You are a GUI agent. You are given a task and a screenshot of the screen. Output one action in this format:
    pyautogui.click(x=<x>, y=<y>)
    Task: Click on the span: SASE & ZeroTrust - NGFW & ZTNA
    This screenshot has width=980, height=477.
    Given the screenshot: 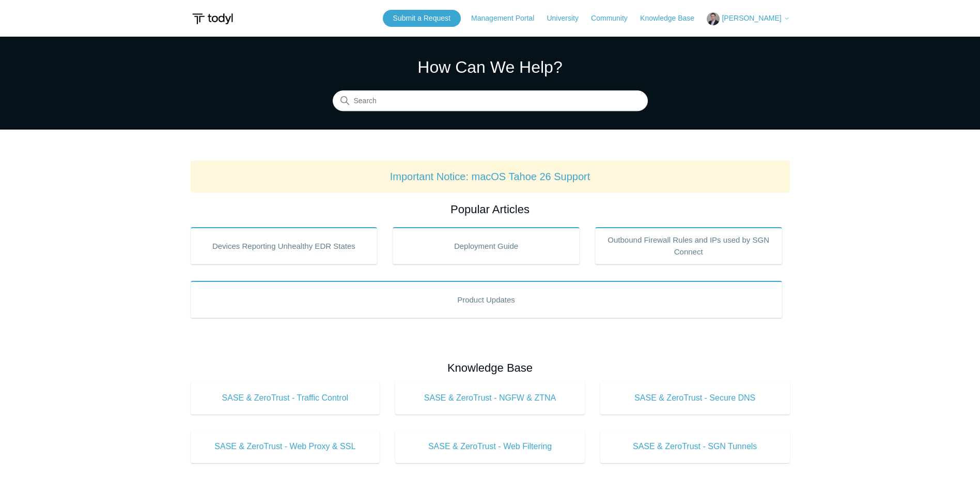 What is the action you would take?
    pyautogui.click(x=490, y=398)
    